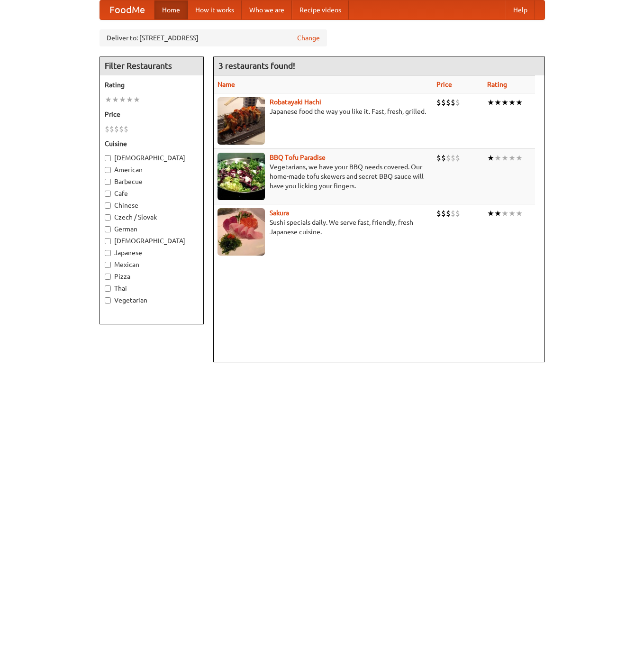 This screenshot has height=671, width=644. I want to click on a: Sakura, so click(279, 213).